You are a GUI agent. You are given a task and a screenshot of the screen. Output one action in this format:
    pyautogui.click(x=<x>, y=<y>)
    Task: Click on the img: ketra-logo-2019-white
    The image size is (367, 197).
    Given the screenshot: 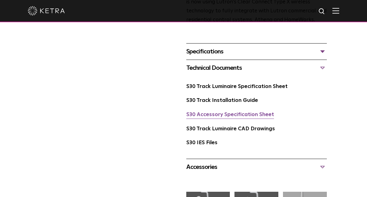 What is the action you would take?
    pyautogui.click(x=46, y=11)
    